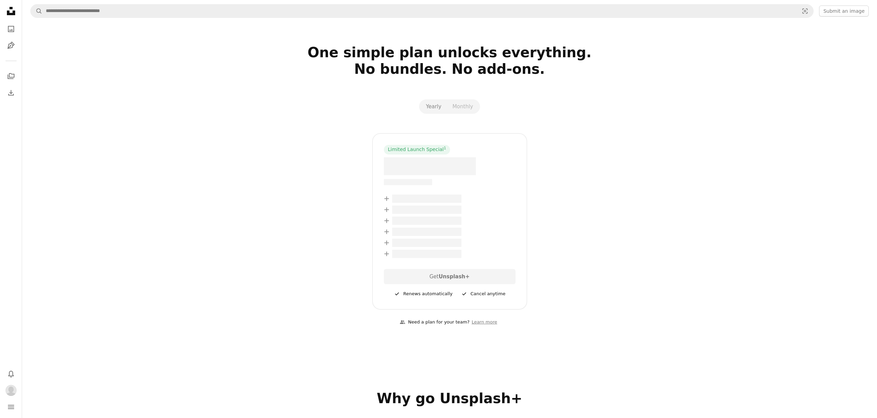 This screenshot has width=877, height=418. I want to click on img: Avatar of user Collin Wikman, so click(11, 390).